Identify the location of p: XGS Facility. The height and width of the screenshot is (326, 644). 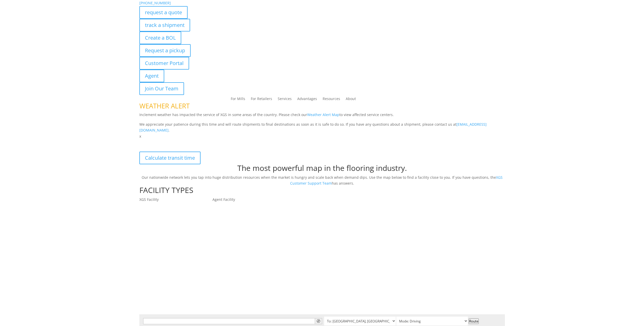
(175, 199).